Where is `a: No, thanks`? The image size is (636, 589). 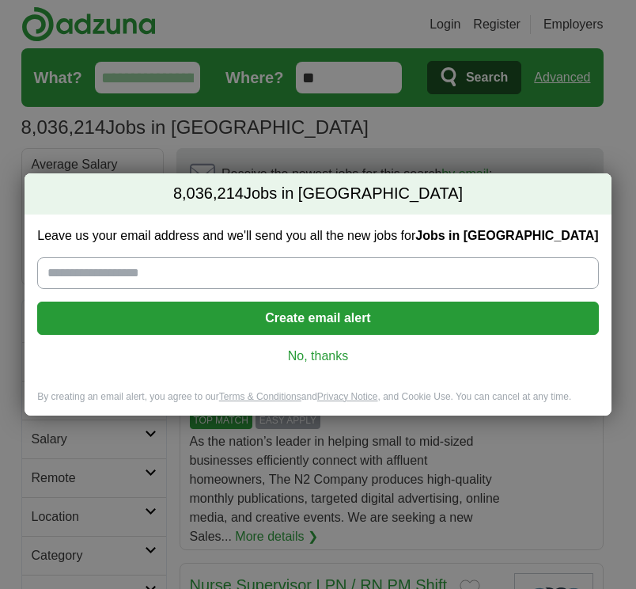 a: No, thanks is located at coordinates (317, 356).